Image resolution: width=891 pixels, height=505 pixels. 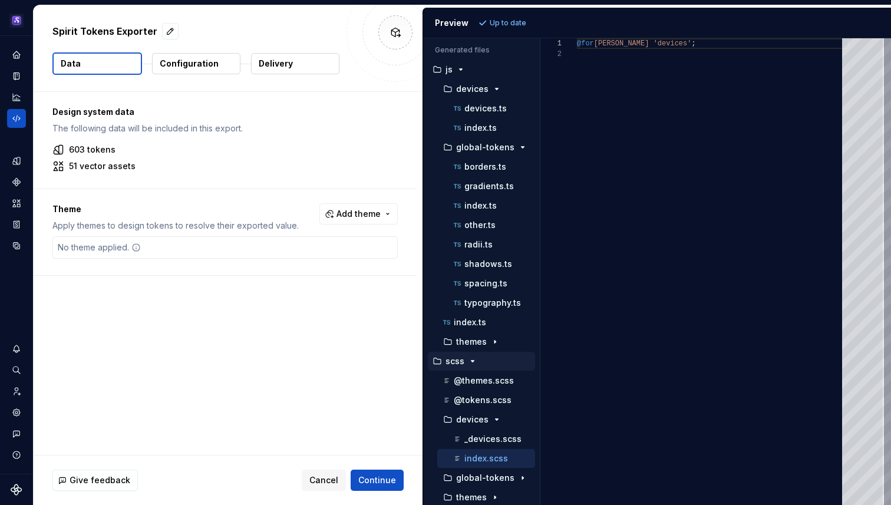 I want to click on button: Add theme, so click(x=358, y=214).